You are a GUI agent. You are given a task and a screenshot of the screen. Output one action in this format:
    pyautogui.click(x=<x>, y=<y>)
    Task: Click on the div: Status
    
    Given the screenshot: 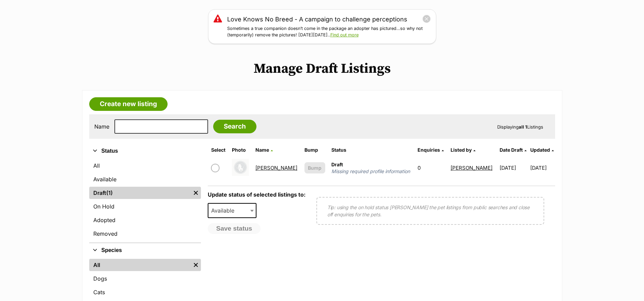 What is the action you would take?
    pyautogui.click(x=145, y=201)
    